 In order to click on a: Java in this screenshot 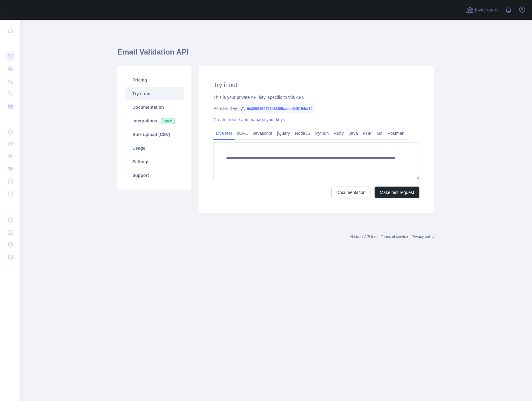, I will do `click(354, 133)`.